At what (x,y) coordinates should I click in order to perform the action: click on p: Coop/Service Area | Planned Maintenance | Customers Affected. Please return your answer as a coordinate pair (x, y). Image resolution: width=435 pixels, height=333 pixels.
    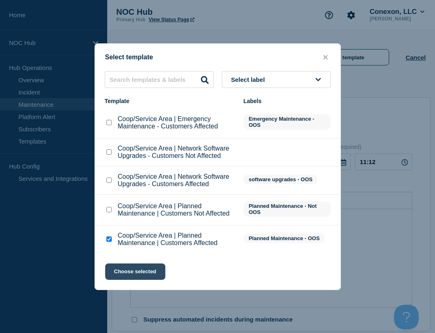
    Looking at the image, I should click on (176, 239).